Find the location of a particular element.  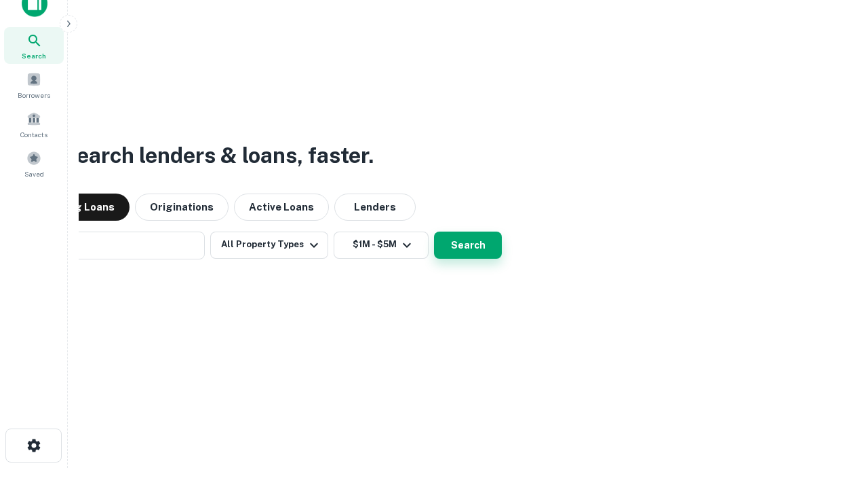

span: Borrowers is located at coordinates (34, 95).